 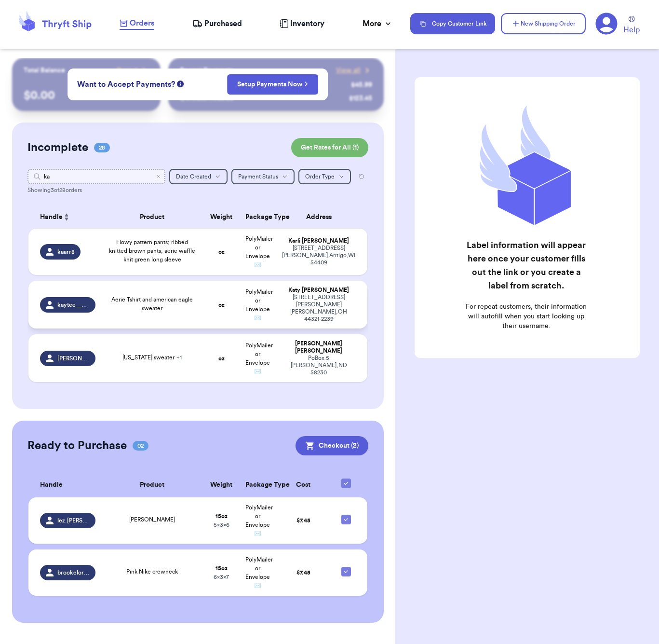 I want to click on button: Copy Customer Link, so click(x=453, y=24).